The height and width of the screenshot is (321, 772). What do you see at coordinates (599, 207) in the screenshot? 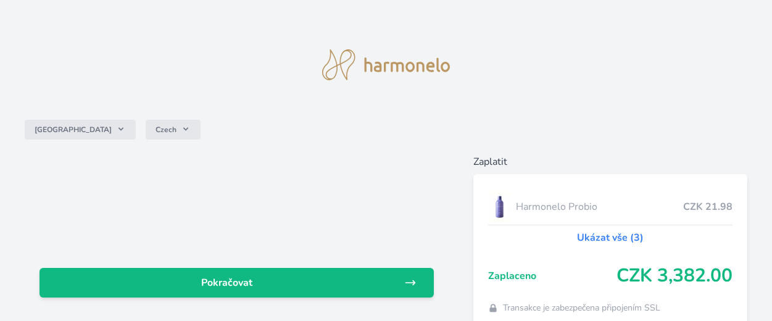
I see `span: Harmonelo Probio` at bounding box center [599, 207].